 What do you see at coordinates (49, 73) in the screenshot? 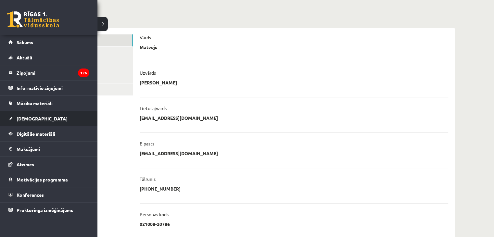
I see `a: Ziņojumi126` at bounding box center [49, 73].